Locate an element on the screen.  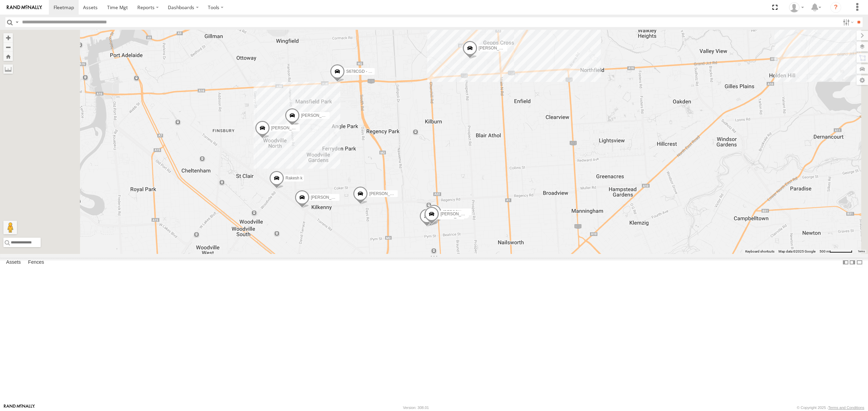
button: Zoom Home is located at coordinates (8, 56).